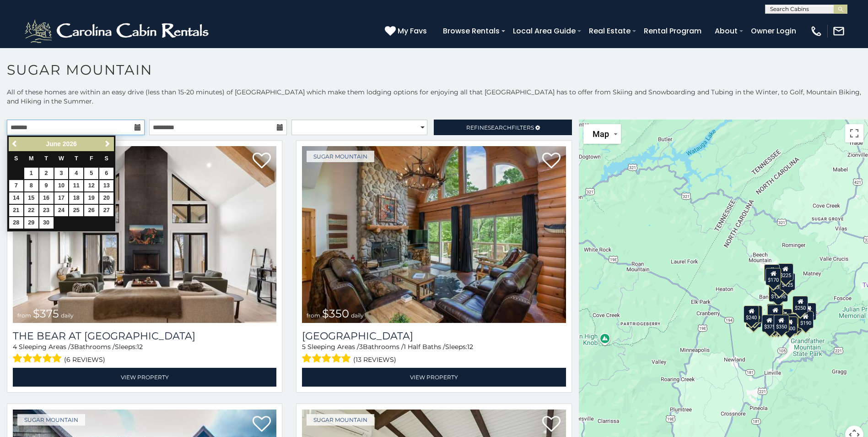 Image resolution: width=868 pixels, height=437 pixels. Describe the element at coordinates (76, 210) in the screenshot. I see `a: 25` at that location.